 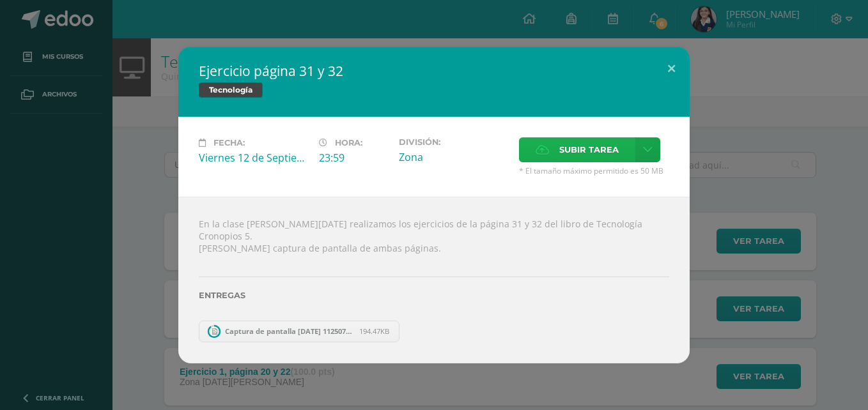 What do you see at coordinates (588, 150) in the screenshot?
I see `span: Subir tarea` at bounding box center [588, 150].